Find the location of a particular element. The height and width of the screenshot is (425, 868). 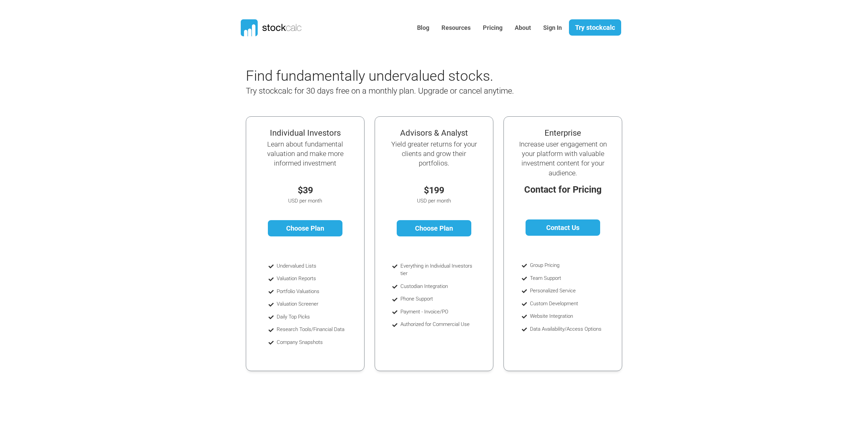

li: Company Snapshots is located at coordinates (310, 342).